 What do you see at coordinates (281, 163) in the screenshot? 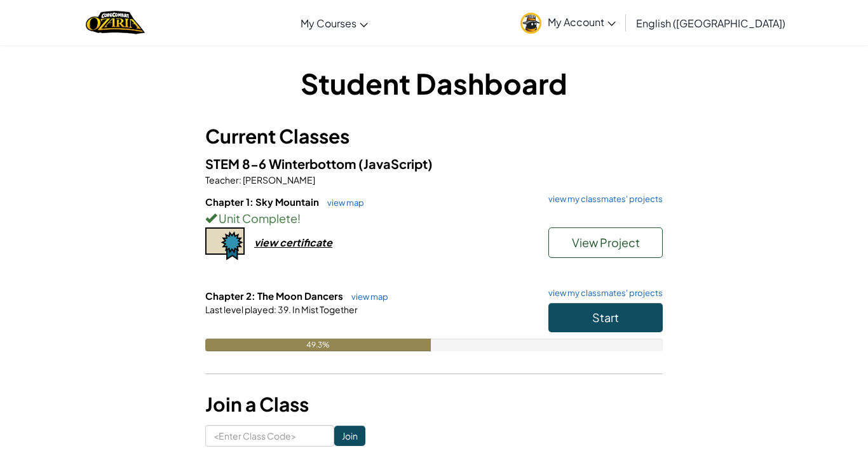
I see `span: STEM 8-6 Winterbottom` at bounding box center [281, 163].